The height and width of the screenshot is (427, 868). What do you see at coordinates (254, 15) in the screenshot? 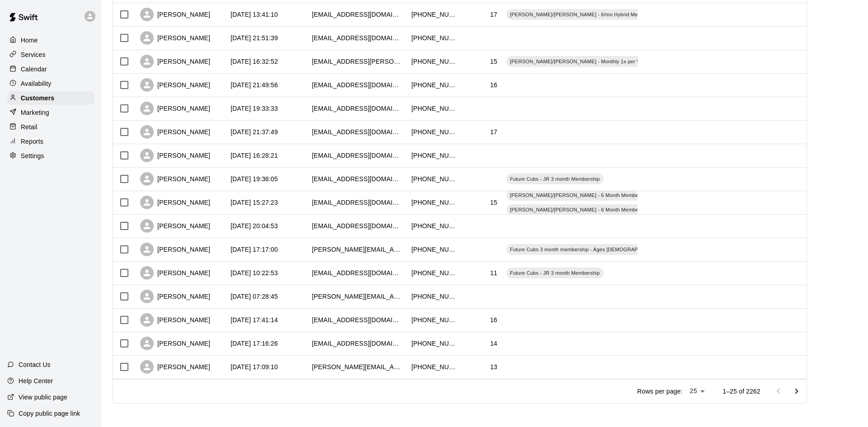
I see `div: 2025-09-15 13:41:10` at bounding box center [254, 15].